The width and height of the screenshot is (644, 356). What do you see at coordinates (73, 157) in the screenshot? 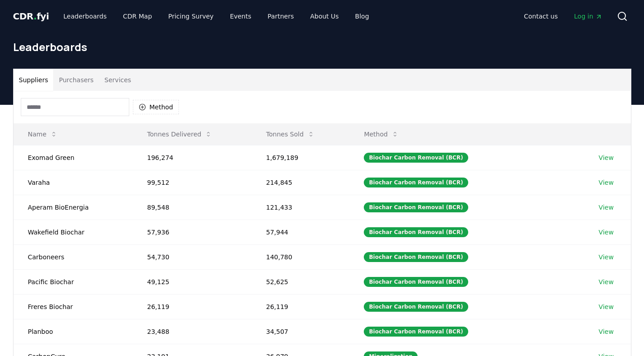
I see `td: Exomad Green` at bounding box center [73, 157].